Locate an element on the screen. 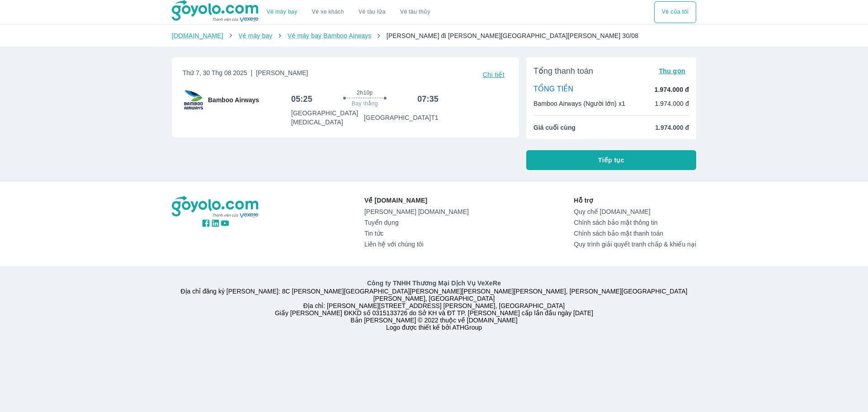 The image size is (868, 412). a: Chính sách bảo mật thanh toán is located at coordinates (635, 234).